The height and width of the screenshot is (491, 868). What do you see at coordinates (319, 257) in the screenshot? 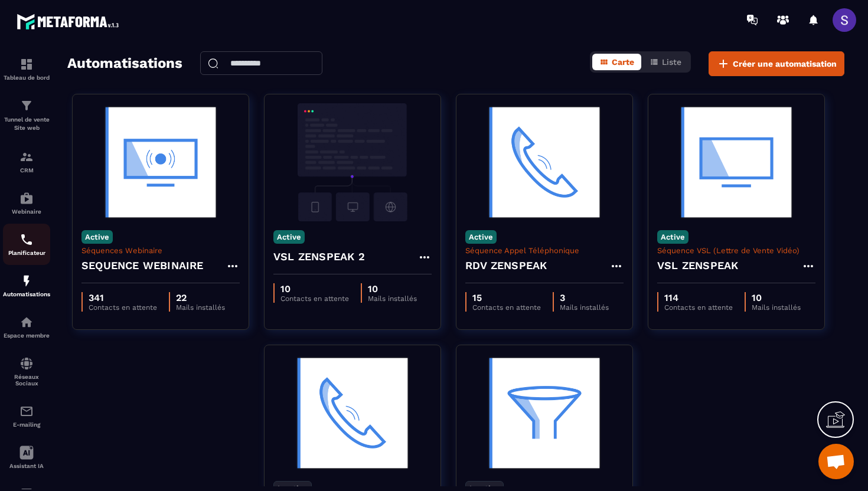
I see `h4: VSL ZENSPEAK 2` at bounding box center [319, 257].